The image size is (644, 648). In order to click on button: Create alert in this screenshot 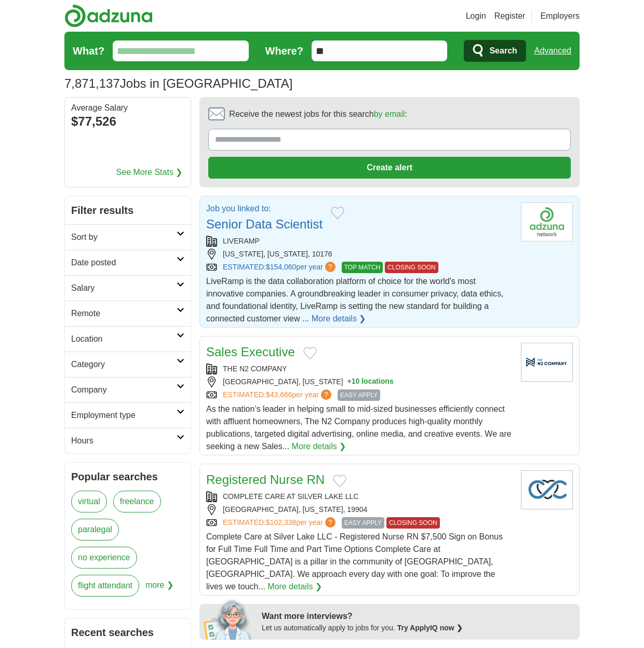, I will do `click(389, 167)`.